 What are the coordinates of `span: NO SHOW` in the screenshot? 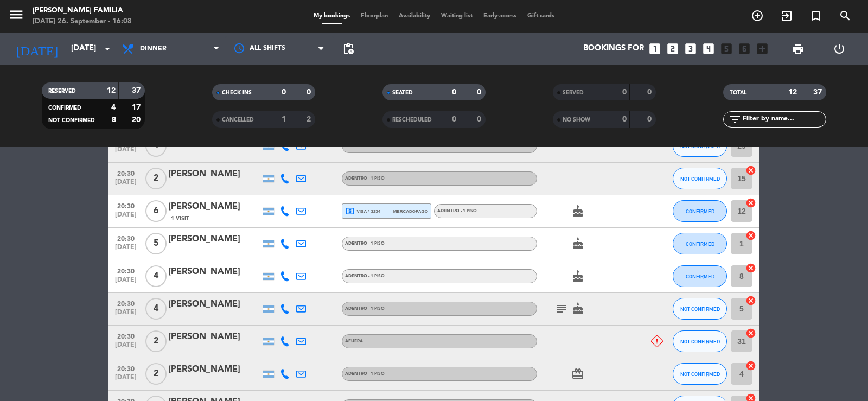 It's located at (576, 119).